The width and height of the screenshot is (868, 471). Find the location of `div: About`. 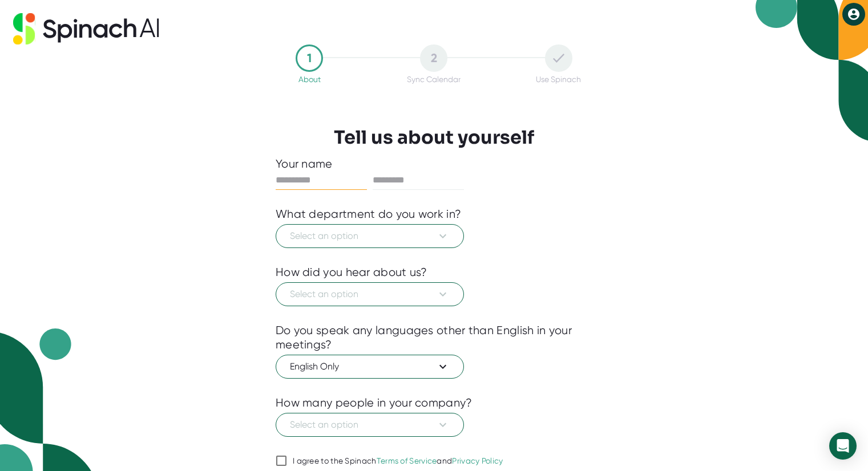

div: About is located at coordinates (309, 80).